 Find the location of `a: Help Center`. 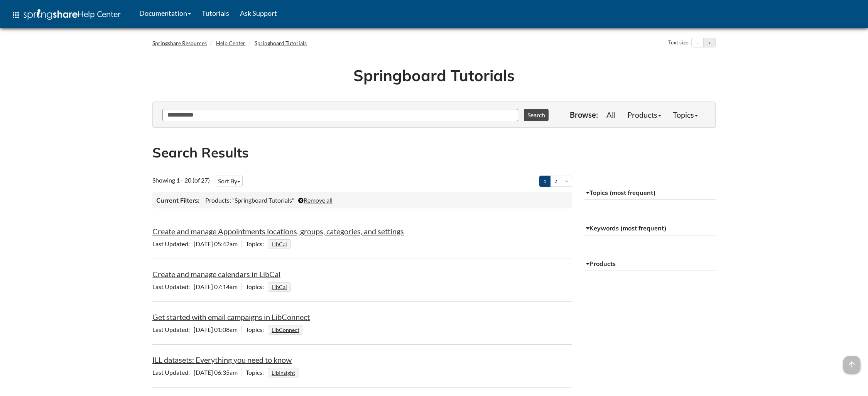

a: Help Center is located at coordinates (230, 43).